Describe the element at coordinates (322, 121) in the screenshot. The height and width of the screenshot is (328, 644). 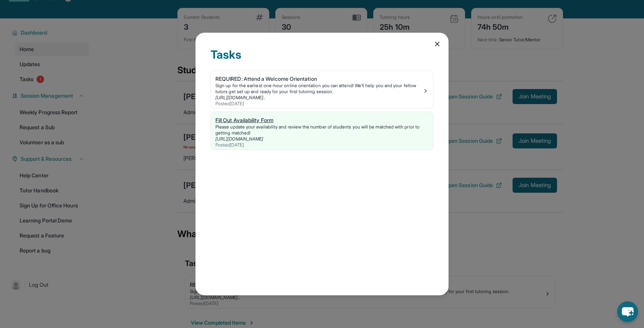
I see `div: Fill Out Availability Form` at that location.